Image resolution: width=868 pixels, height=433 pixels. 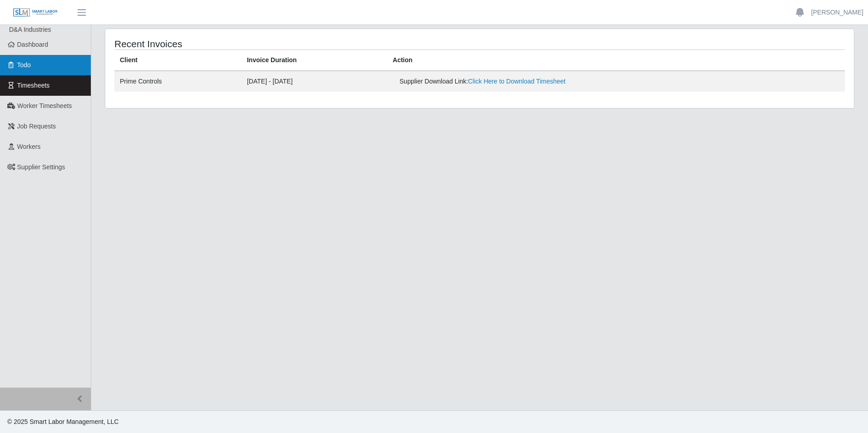 What do you see at coordinates (41, 167) in the screenshot?
I see `span: Supplier Settings` at bounding box center [41, 167].